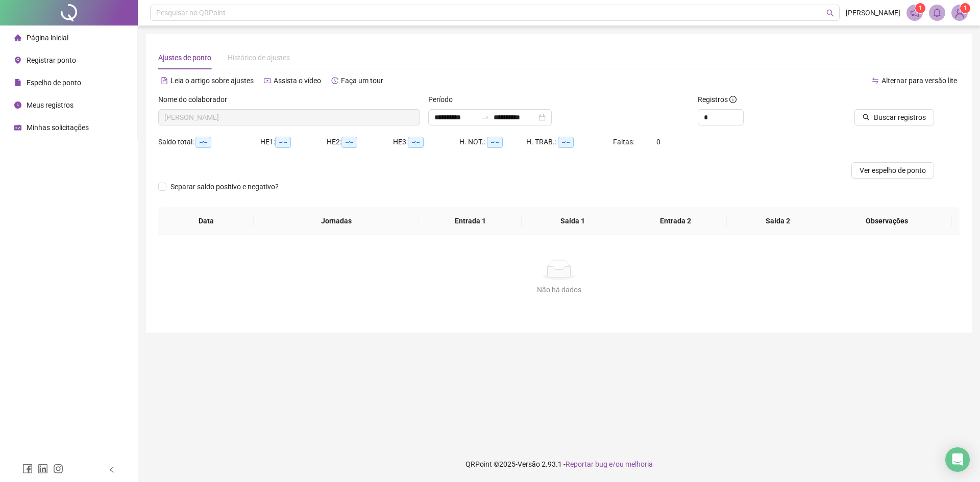 This screenshot has height=482, width=980. I want to click on span: swap-right, so click(486, 118).